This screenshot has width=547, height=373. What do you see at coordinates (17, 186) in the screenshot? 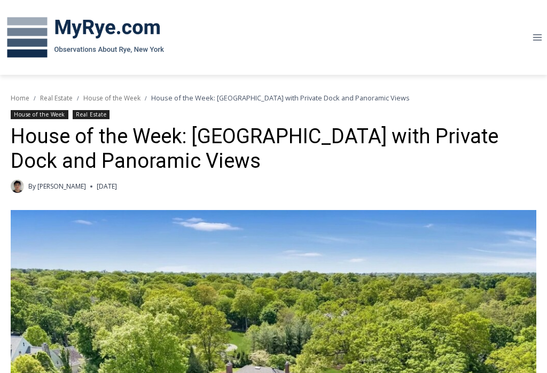
I see `a: Author image` at bounding box center [17, 186].